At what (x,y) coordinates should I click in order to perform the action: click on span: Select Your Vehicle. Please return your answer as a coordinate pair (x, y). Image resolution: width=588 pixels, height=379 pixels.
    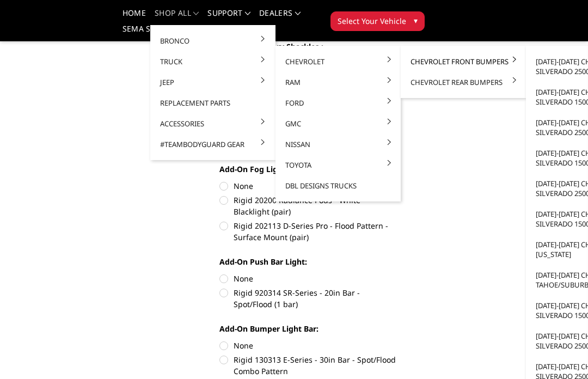
    Looking at the image, I should click on (372, 21).